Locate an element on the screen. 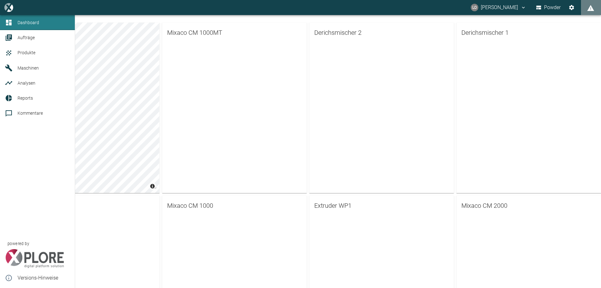  span: Mixaco CM 2000 is located at coordinates (529, 205).